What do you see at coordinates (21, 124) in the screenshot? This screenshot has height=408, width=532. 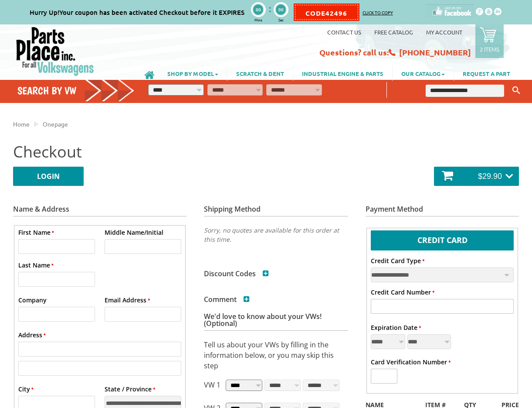 I see `span: Home` at bounding box center [21, 124].